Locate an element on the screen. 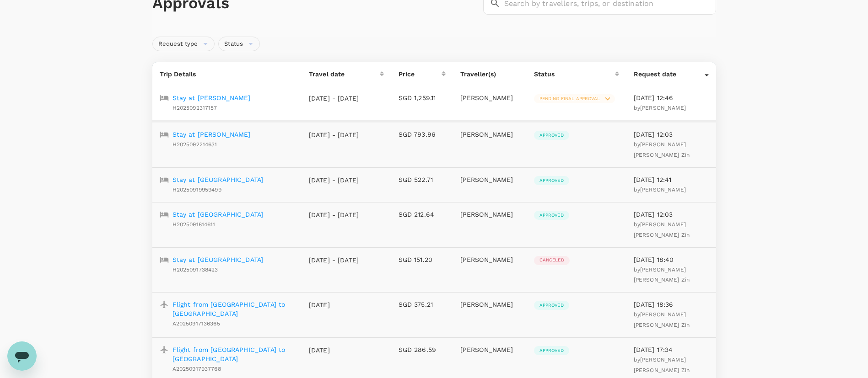  p: SGD 151.20 is located at coordinates (422, 260).